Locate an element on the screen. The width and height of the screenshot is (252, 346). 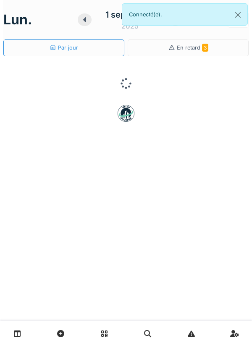
span: 3 is located at coordinates (205, 48).